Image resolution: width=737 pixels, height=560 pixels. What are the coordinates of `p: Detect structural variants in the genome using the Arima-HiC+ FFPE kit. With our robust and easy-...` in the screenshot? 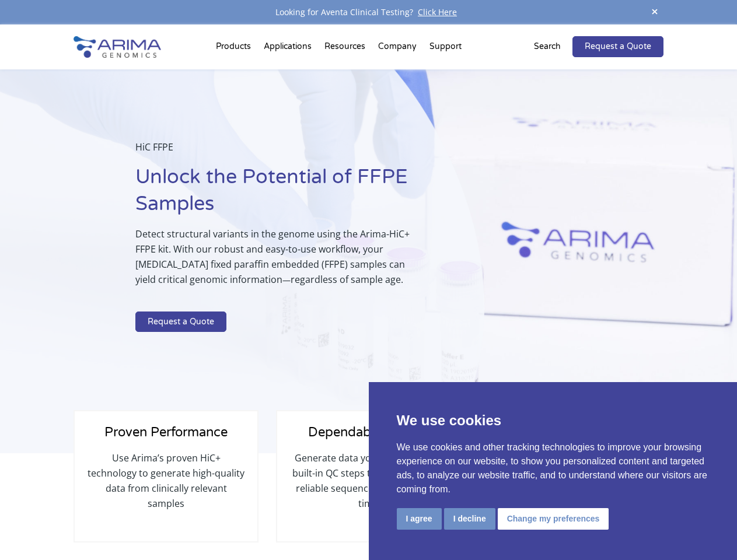 It's located at (280, 262).